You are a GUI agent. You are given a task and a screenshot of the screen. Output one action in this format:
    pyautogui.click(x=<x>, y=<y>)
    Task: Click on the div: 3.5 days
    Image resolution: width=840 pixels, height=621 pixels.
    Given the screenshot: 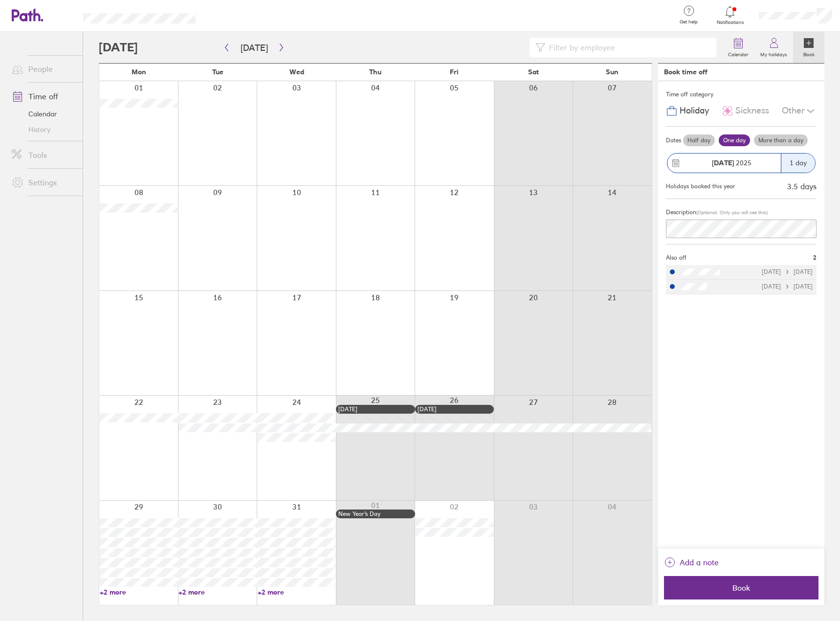 What is the action you would take?
    pyautogui.click(x=802, y=187)
    